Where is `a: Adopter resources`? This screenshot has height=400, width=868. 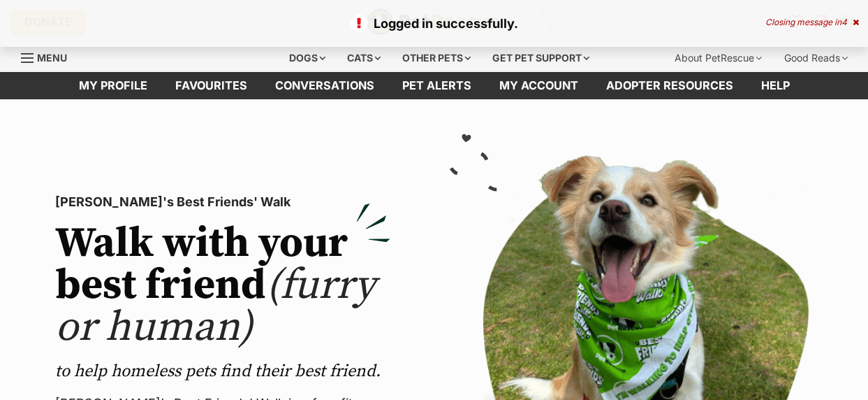
a: Adopter resources is located at coordinates (669, 85).